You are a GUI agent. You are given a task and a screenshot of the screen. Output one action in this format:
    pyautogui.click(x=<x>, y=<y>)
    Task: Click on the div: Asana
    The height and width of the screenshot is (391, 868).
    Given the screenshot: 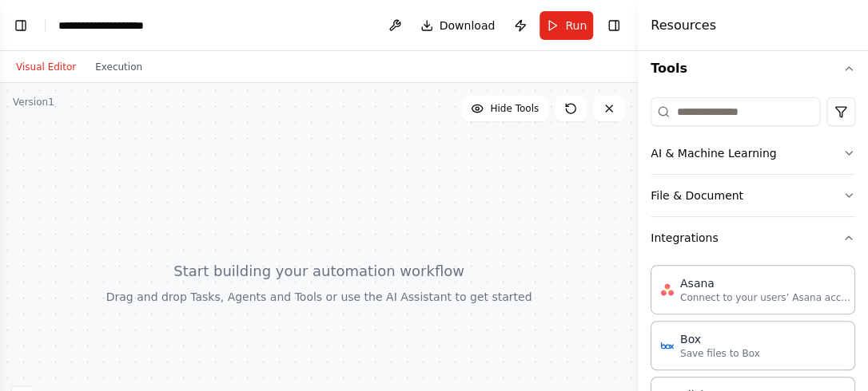 What is the action you would take?
    pyautogui.click(x=768, y=284)
    